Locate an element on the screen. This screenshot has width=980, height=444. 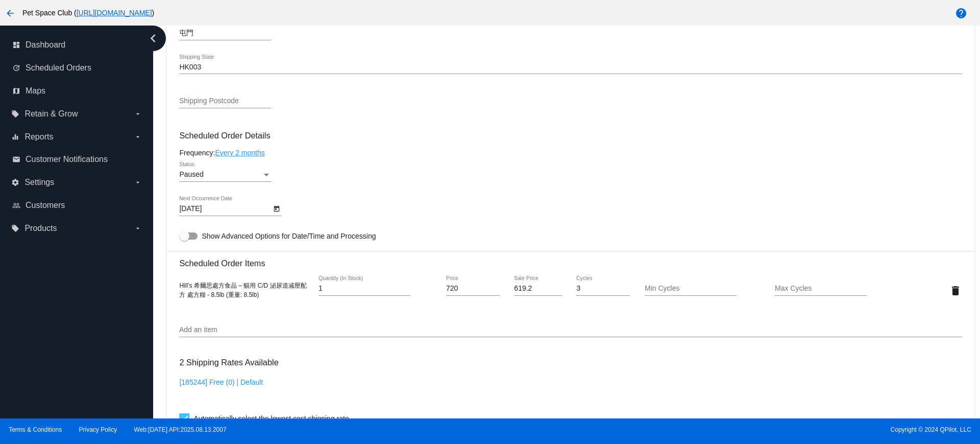
input: Add an item is located at coordinates (570, 330).